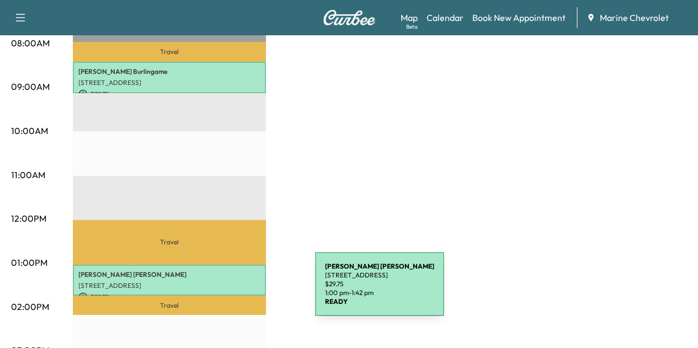 The width and height of the screenshot is (698, 348). Describe the element at coordinates (29, 263) in the screenshot. I see `p: 01:00PM` at that location.